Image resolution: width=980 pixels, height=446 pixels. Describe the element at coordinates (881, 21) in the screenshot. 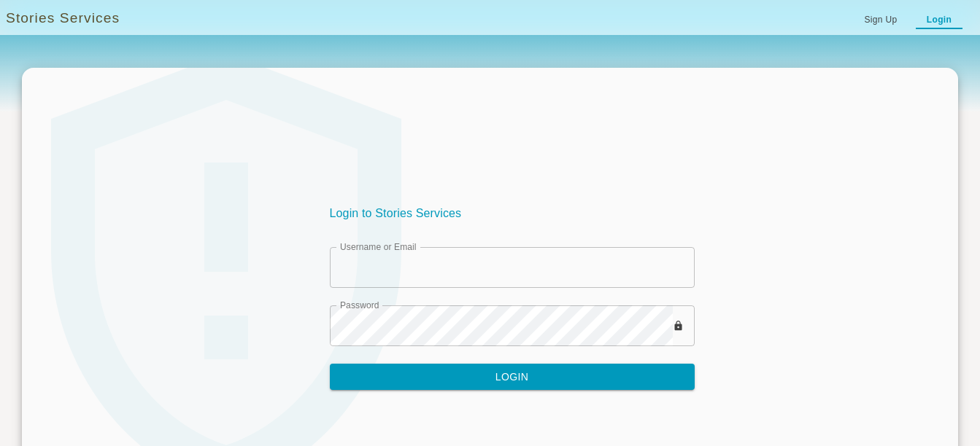

I see `a: Sign Up` at that location.